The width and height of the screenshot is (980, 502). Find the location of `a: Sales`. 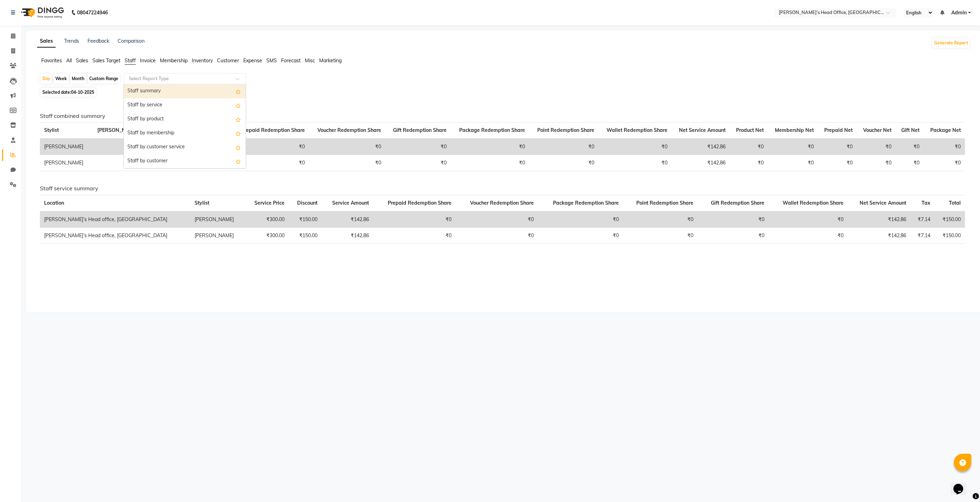

a: Sales is located at coordinates (46, 41).